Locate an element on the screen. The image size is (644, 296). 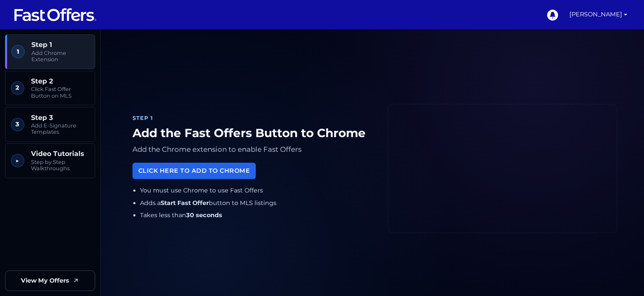
li: Adds a button to MLS listings is located at coordinates (257, 203).